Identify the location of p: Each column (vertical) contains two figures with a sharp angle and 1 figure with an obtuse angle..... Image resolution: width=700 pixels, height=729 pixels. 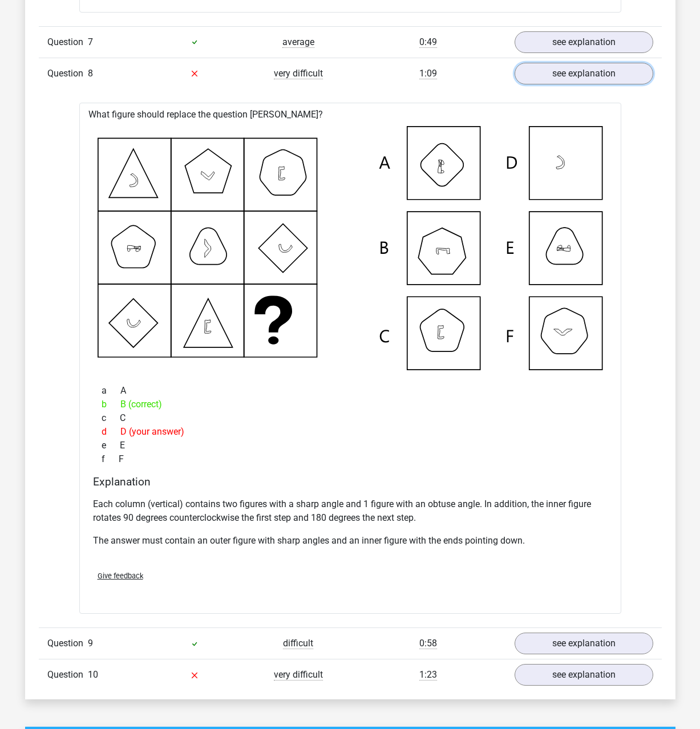
(350, 511).